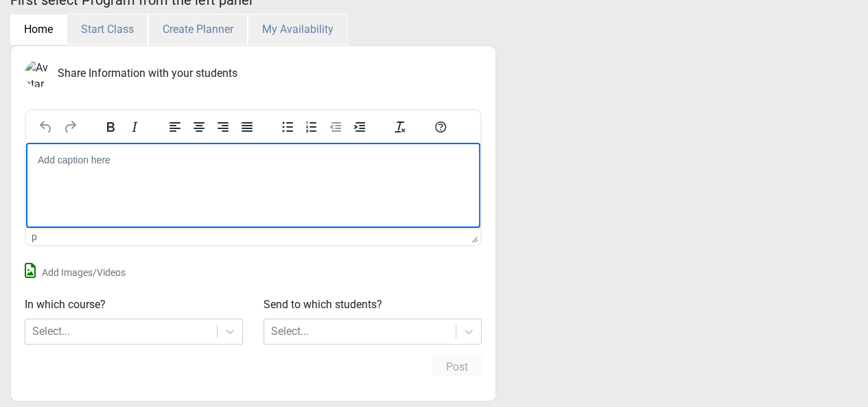 The width and height of the screenshot is (868, 407). I want to click on button: Bullet list, so click(287, 127).